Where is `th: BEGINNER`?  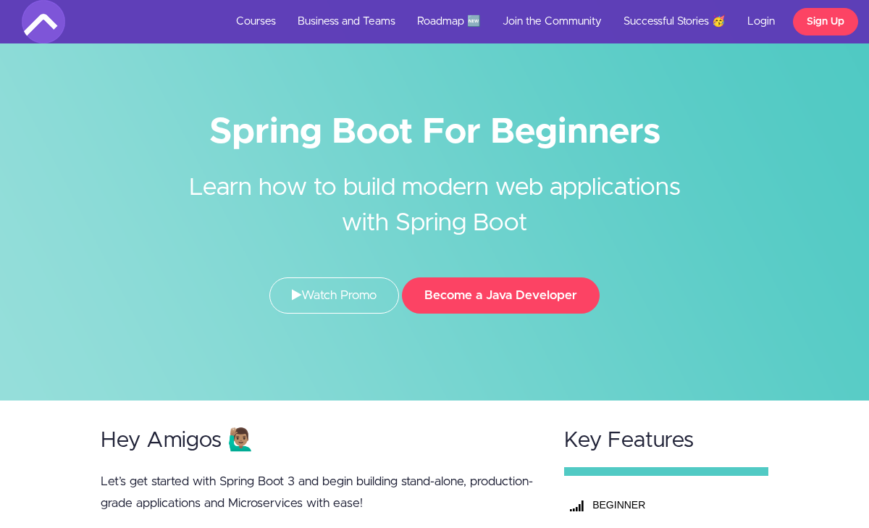
th: BEGINNER is located at coordinates (670, 505).